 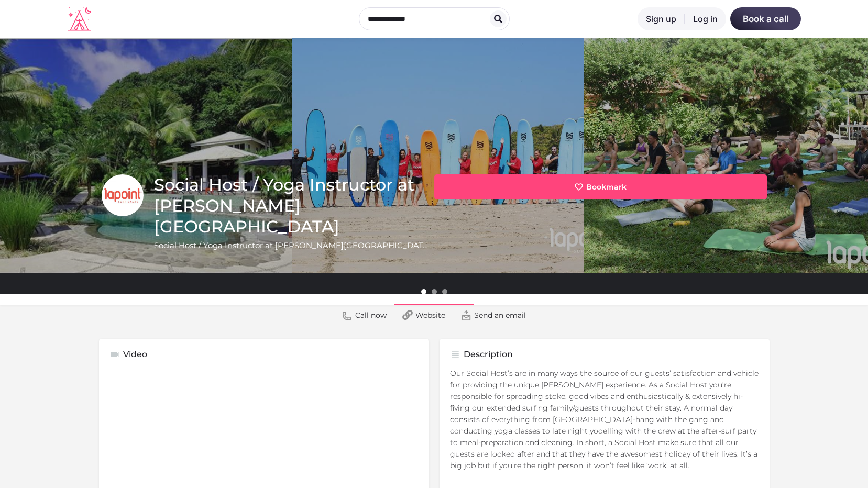 What do you see at coordinates (766, 19) in the screenshot?
I see `a: Book a call` at bounding box center [766, 19].